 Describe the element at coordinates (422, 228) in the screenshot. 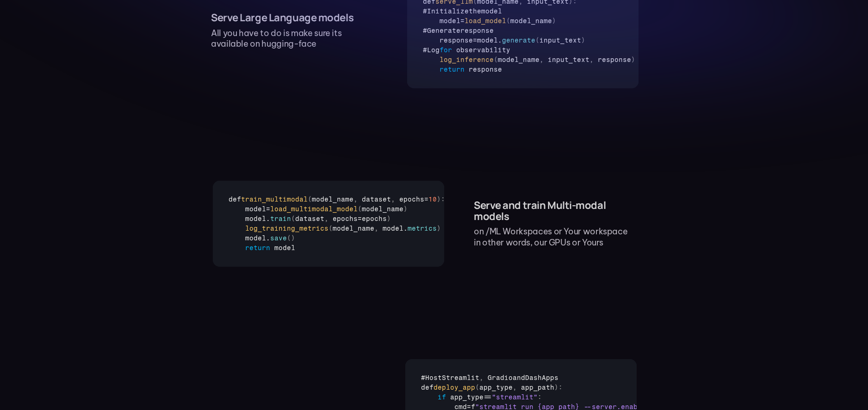

I see `span: metrics` at that location.